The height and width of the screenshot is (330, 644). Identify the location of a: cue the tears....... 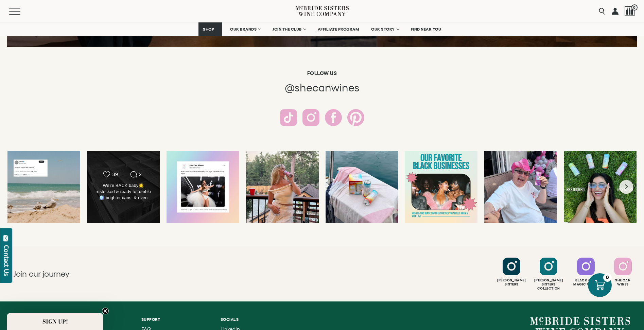
(44, 187).